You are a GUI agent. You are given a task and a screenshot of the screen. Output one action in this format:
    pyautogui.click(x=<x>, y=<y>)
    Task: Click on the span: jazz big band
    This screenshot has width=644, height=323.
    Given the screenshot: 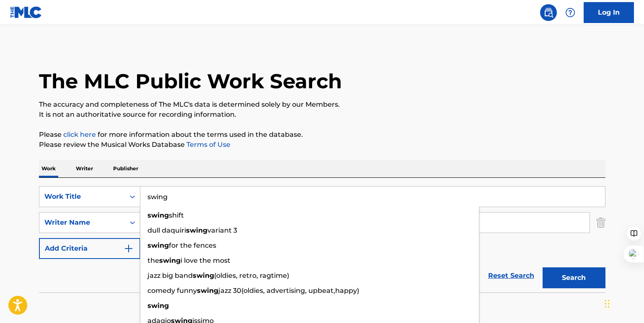 What is the action you would take?
    pyautogui.click(x=170, y=275)
    